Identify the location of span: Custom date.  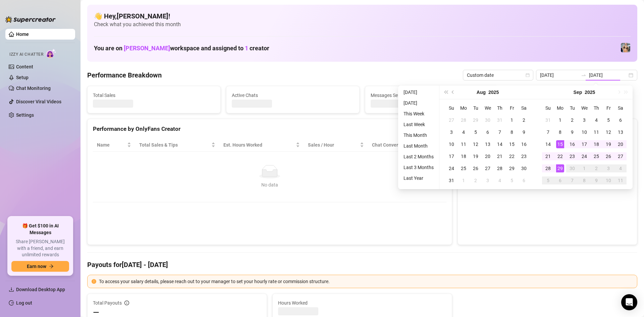
(498, 75).